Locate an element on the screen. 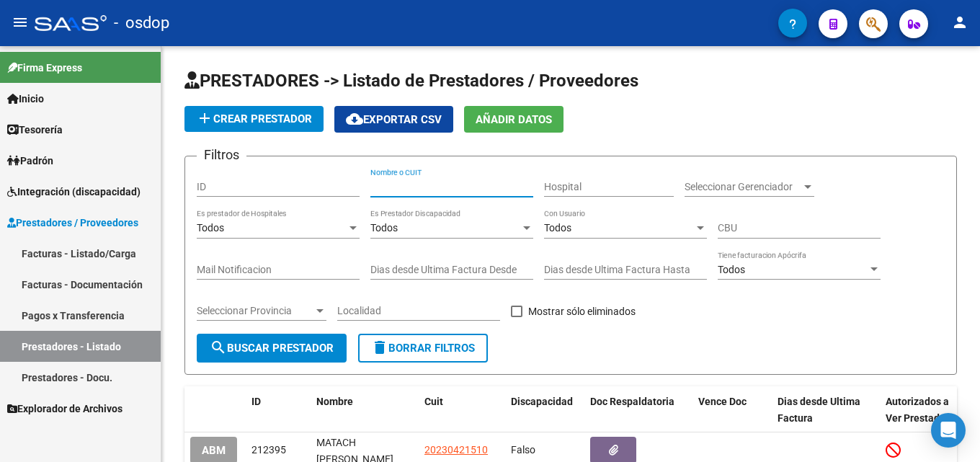  mat-icon: delete is located at coordinates (380, 348).